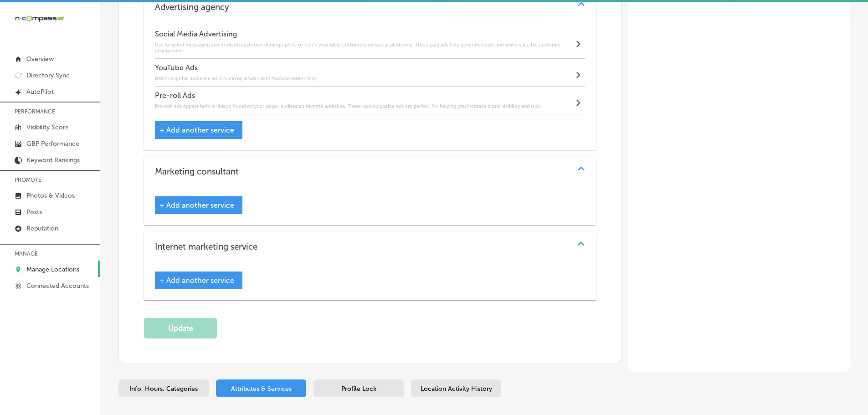 Image resolution: width=868 pixels, height=415 pixels. What do you see at coordinates (180, 328) in the screenshot?
I see `button: Update` at bounding box center [180, 328].